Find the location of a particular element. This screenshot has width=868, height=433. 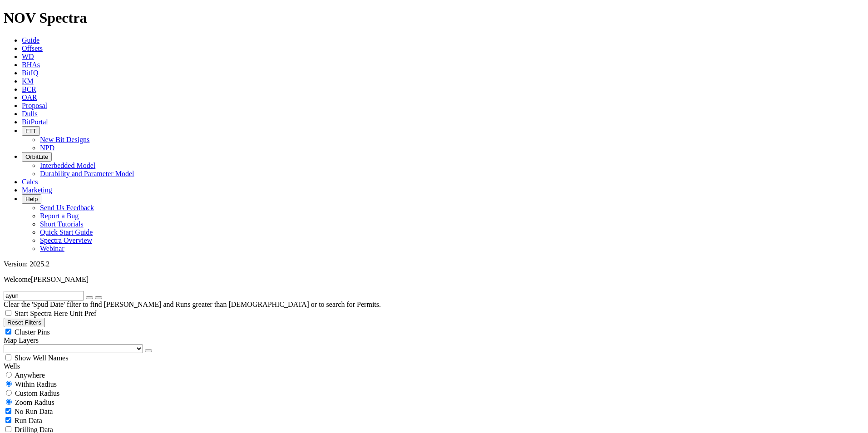

button: Help is located at coordinates (31, 199).